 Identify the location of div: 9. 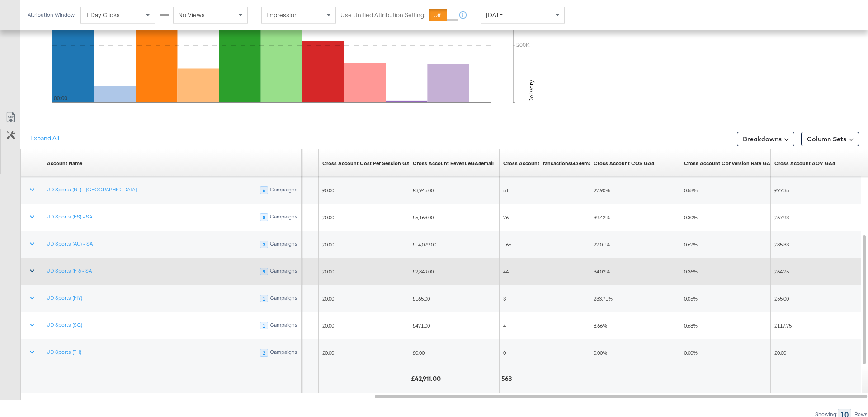
(264, 272).